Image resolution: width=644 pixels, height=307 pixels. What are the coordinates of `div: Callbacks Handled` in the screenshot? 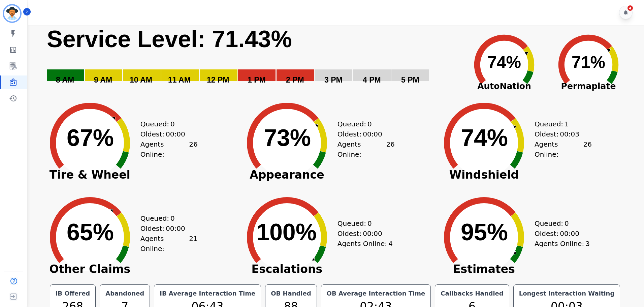 It's located at (472, 294).